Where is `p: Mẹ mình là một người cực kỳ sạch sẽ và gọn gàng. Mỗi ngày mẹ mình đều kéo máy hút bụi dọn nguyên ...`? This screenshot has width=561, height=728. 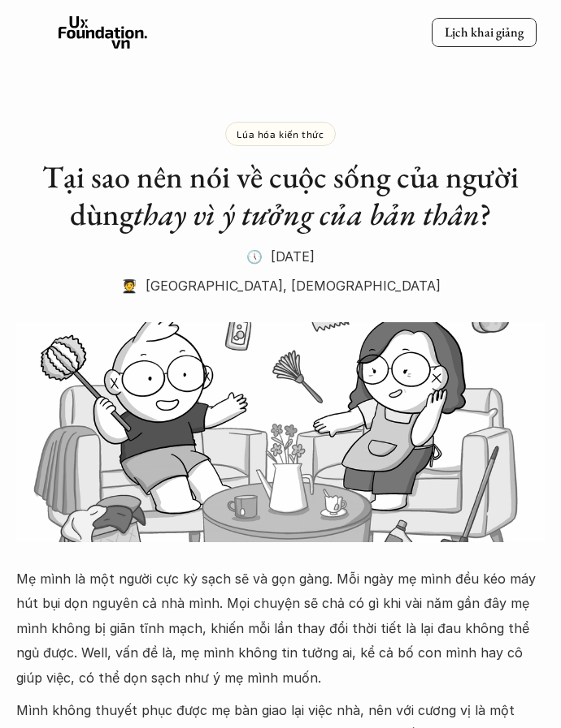
p: Mẹ mình là một người cực kỳ sạch sẽ và gọn gàng. Mỗi ngày mẹ mình đều kéo máy hút bụi dọn nguyên ... is located at coordinates (280, 629).